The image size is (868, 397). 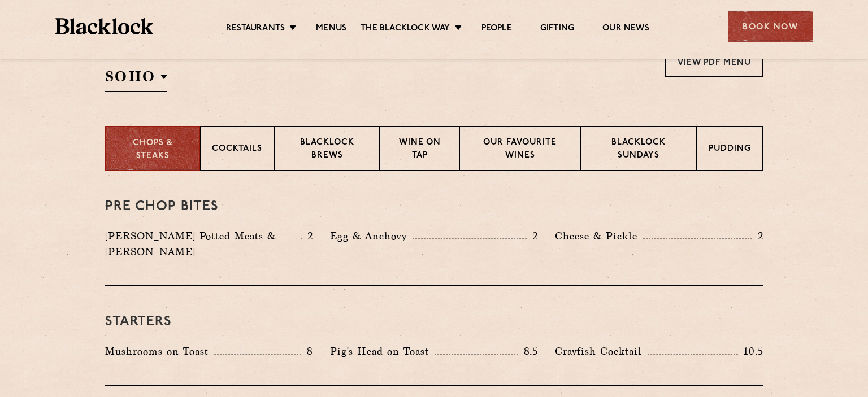 I want to click on p: Cheese & Pickle, so click(x=599, y=236).